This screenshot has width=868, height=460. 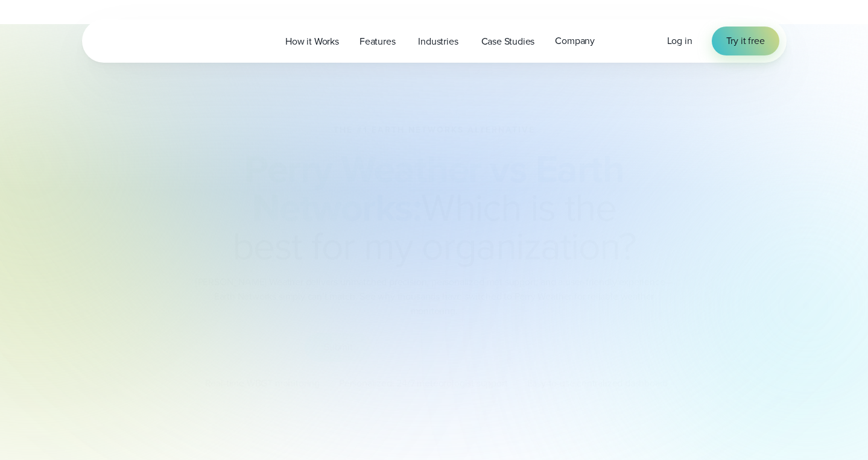 I want to click on span: How it Works, so click(x=312, y=41).